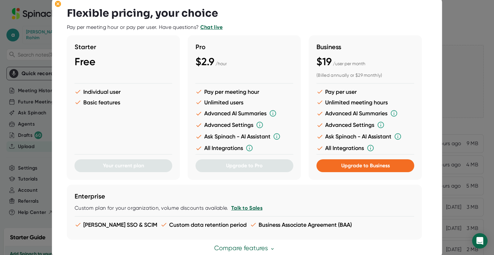 This screenshot has height=255, width=494. I want to click on a: Talk to Sales, so click(246, 208).